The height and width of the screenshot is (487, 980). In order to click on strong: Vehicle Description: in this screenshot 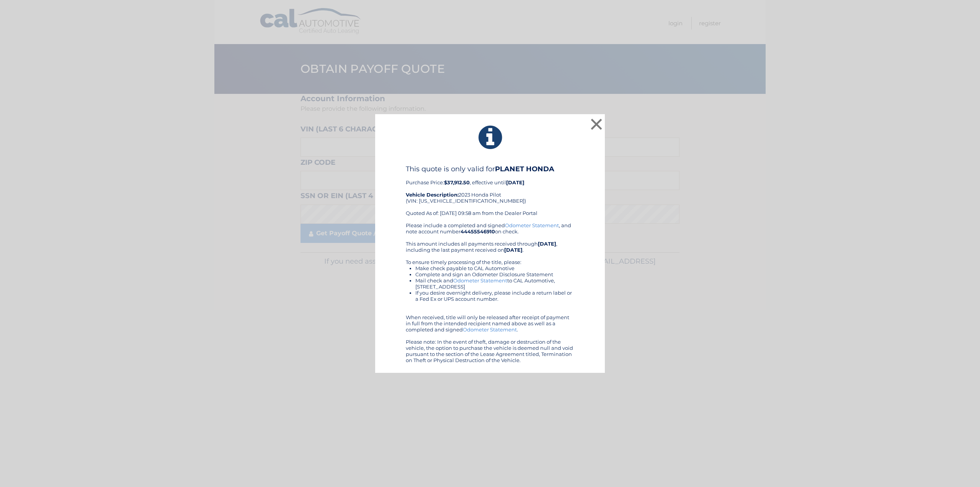, I will do `click(432, 195)`.